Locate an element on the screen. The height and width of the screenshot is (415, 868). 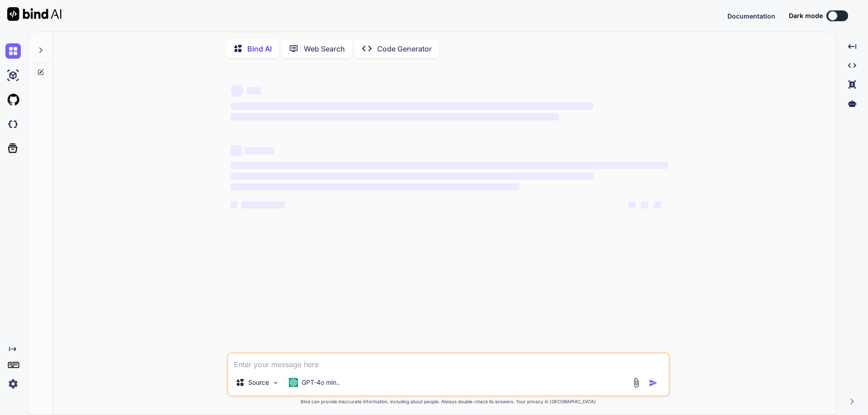
img: Pick Models is located at coordinates (275, 382).